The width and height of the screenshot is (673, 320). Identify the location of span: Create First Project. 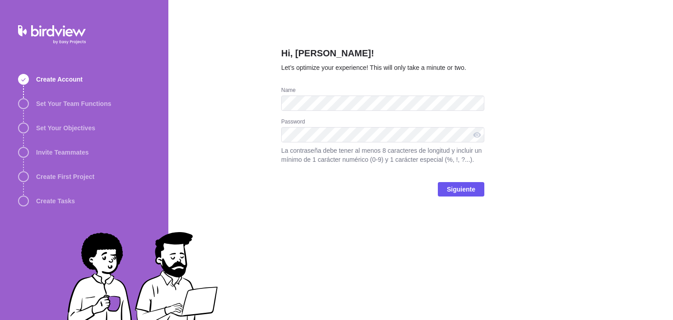
(65, 177).